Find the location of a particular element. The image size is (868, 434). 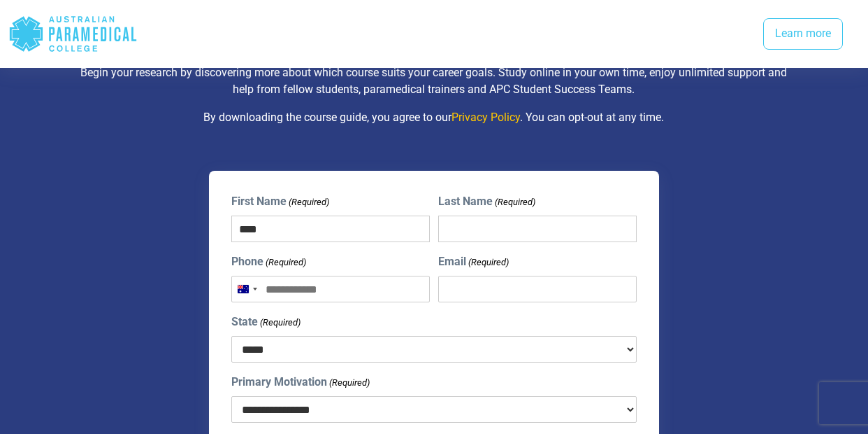

p: Begin your research by discovering more about which course suits your career goals. Study online ... is located at coordinates (434, 81).